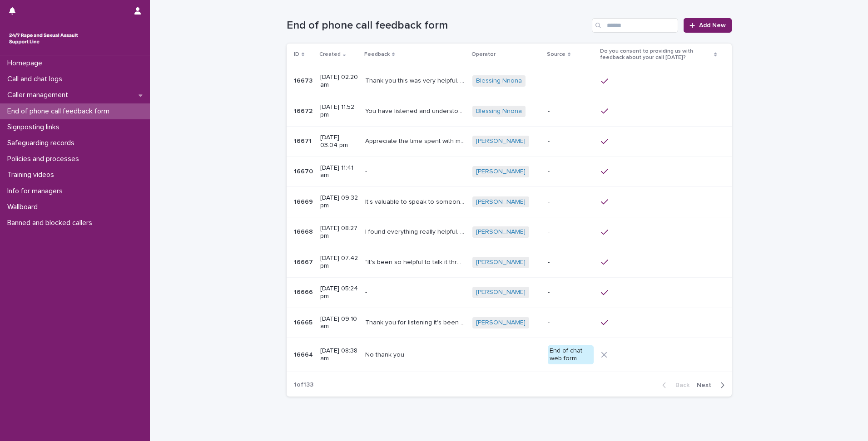  I want to click on p: Source, so click(556, 54).